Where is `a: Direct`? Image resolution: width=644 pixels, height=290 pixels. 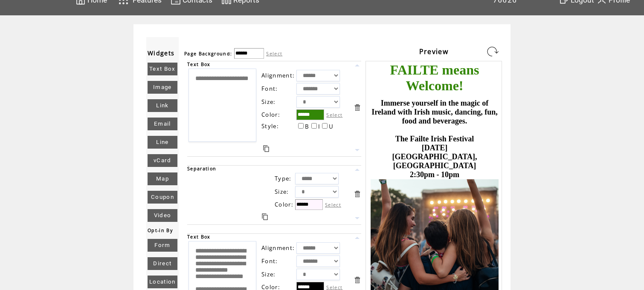
a: Direct is located at coordinates (163, 264).